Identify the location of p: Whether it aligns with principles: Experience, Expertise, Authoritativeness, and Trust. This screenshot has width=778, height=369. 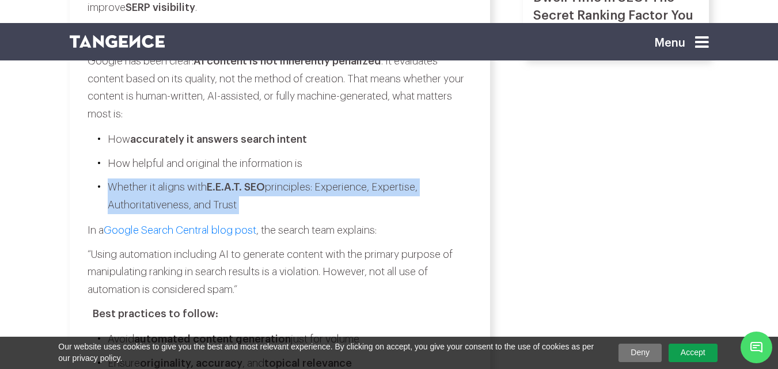
(290, 196).